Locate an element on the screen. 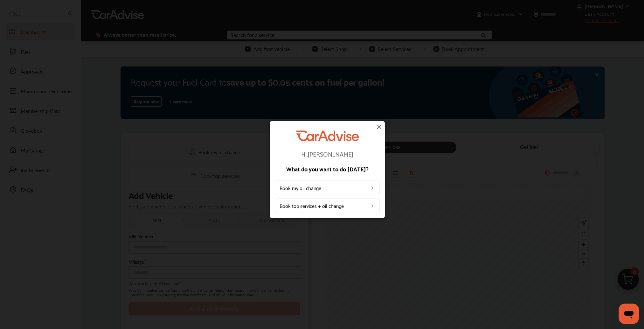 Image resolution: width=644 pixels, height=329 pixels. a: Book top services + oil change is located at coordinates (328, 206).